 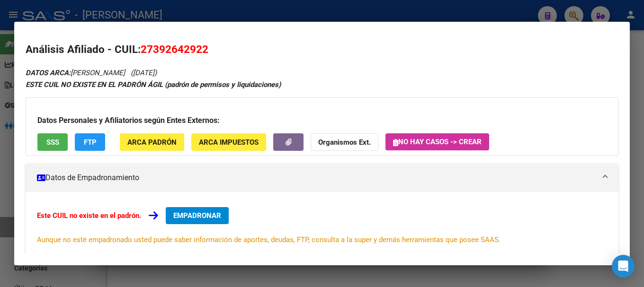 What do you see at coordinates (197, 216) in the screenshot?
I see `span: EMPADRONAR` at bounding box center [197, 216].